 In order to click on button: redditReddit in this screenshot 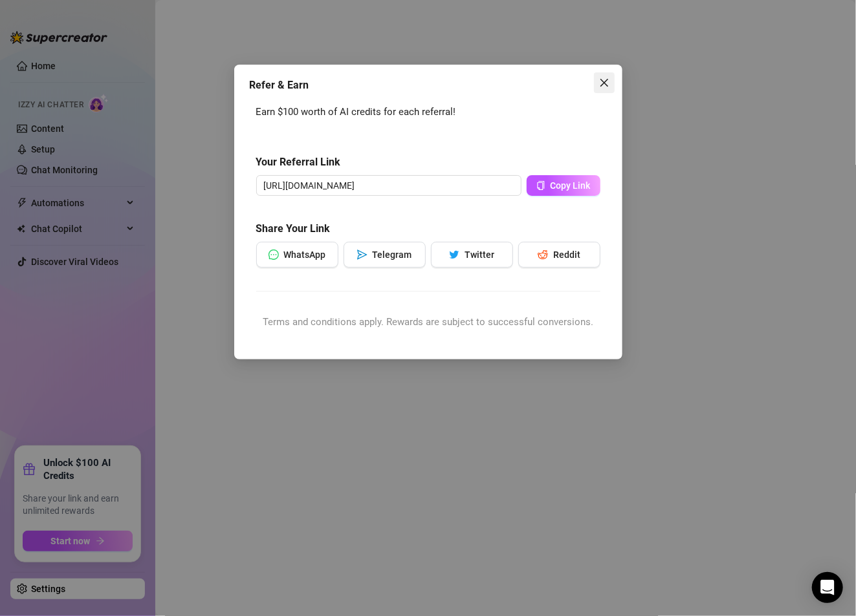, I will do `click(559, 254)`.